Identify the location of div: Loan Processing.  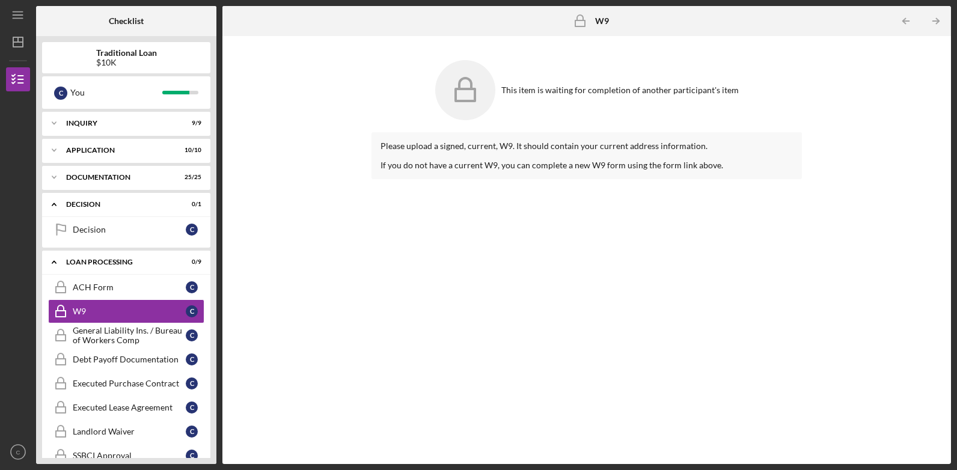
(118, 262).